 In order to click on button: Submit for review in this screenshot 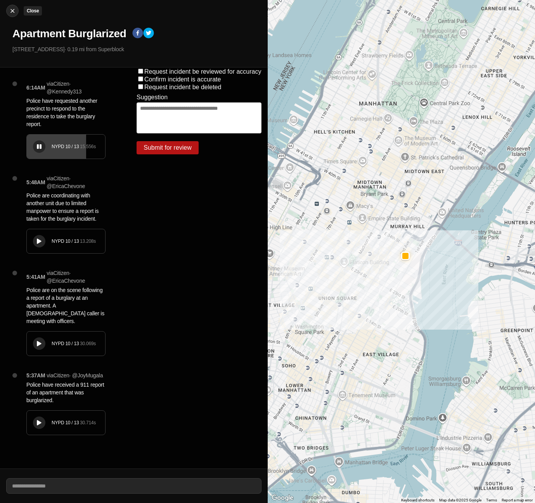, I will do `click(168, 148)`.